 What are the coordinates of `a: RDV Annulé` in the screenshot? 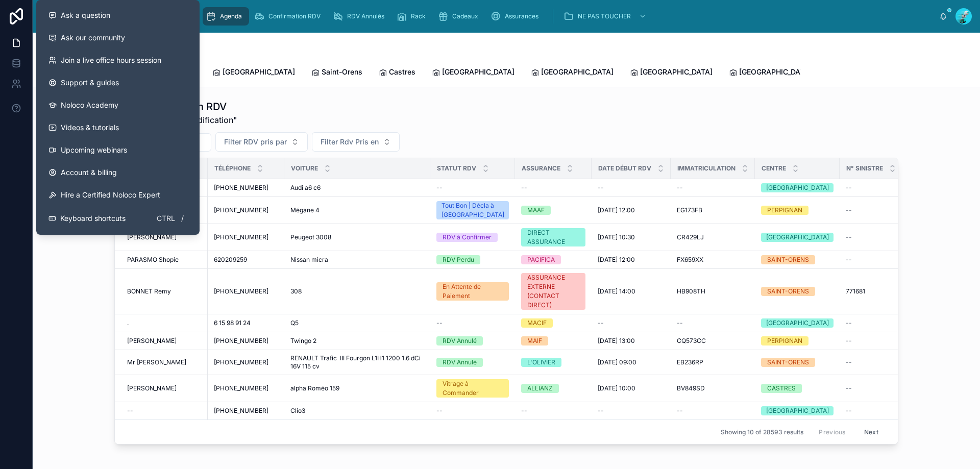 It's located at (473, 362).